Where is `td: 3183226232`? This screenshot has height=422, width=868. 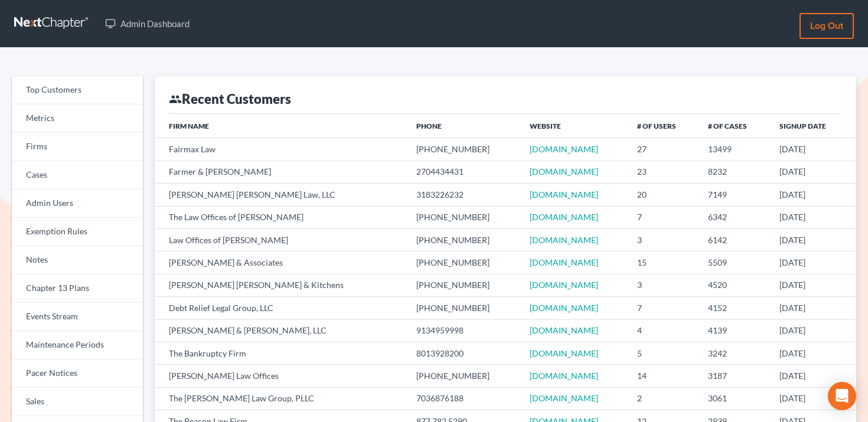 td: 3183226232 is located at coordinates (464, 195).